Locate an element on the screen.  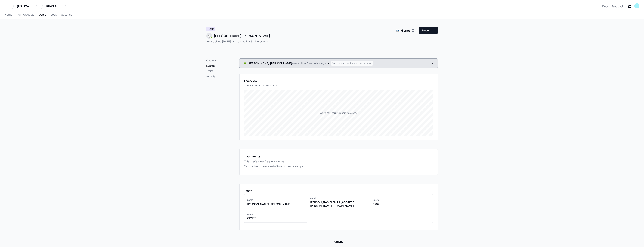
h3: group is located at coordinates (252, 214).